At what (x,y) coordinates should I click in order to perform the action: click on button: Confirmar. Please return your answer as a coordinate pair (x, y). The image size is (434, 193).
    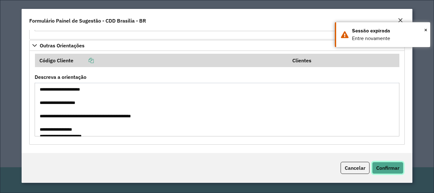
    Looking at the image, I should click on (388, 168).